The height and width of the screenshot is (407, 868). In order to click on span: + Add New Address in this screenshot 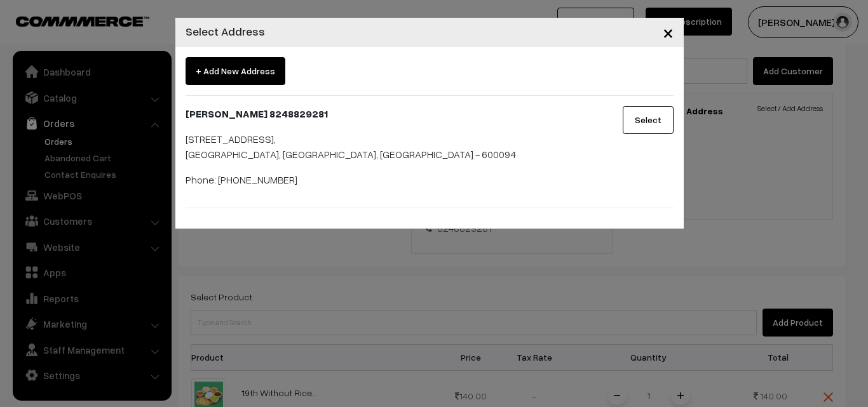, I will do `click(235, 71)`.